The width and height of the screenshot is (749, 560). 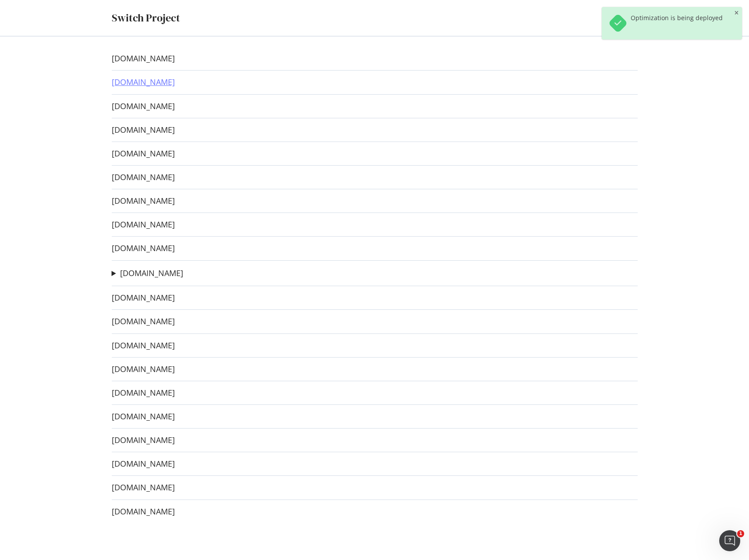 What do you see at coordinates (737, 13) in the screenshot?
I see `div: close toast` at bounding box center [737, 13].